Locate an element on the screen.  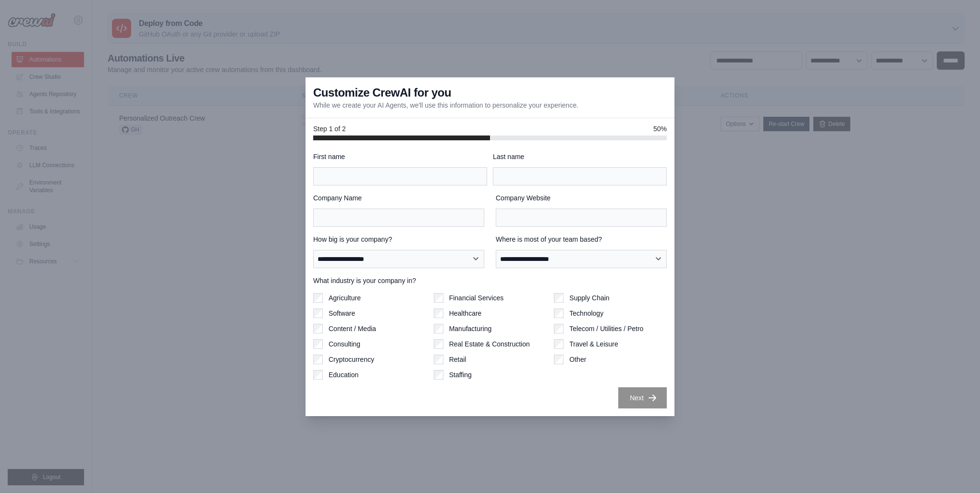
label: Consulting is located at coordinates (344, 344).